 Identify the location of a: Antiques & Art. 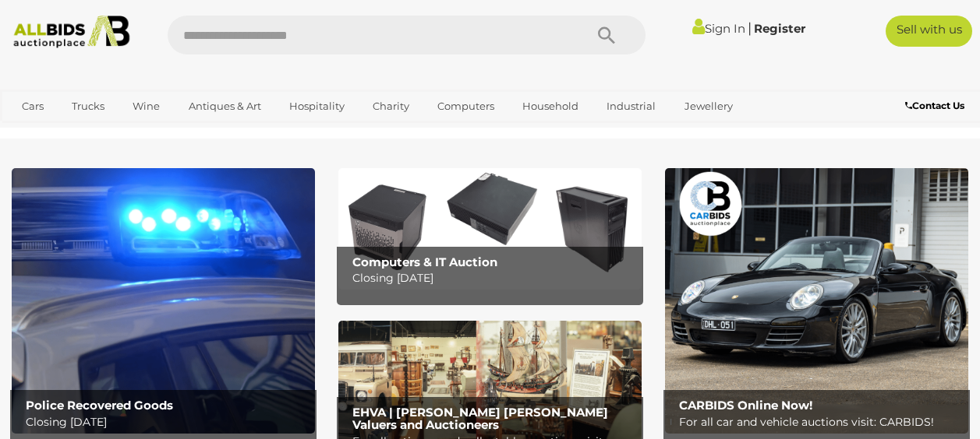
(224, 106).